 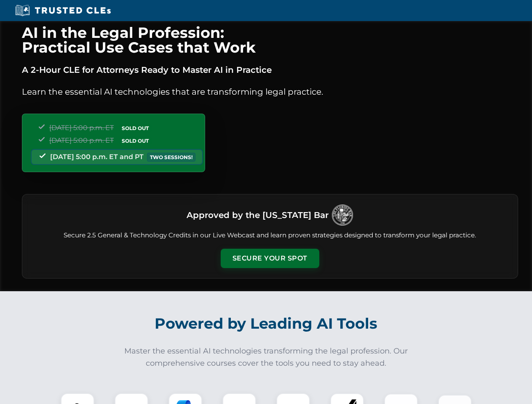 I want to click on p: Learn the essential AI technologies that are transforming legal practice., so click(x=270, y=92).